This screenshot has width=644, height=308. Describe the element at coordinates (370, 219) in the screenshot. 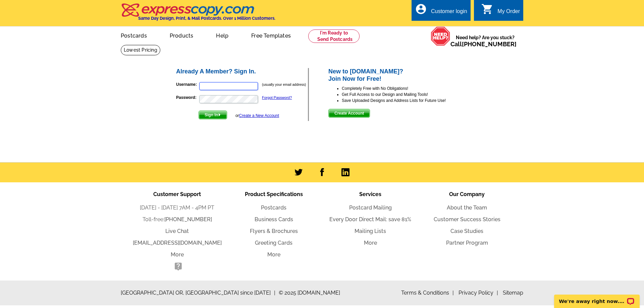

I see `a: Every Door Direct Mail: save 81%` at that location.